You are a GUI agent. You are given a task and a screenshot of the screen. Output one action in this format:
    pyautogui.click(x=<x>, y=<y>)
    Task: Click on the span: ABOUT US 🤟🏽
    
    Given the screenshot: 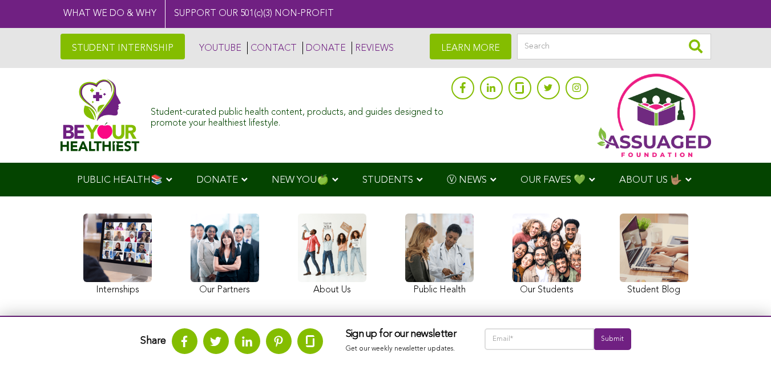 What is the action you would take?
    pyautogui.click(x=650, y=180)
    